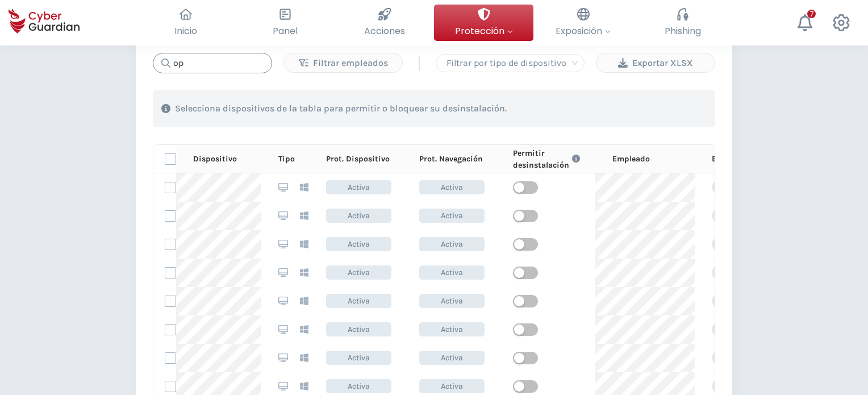 This screenshot has width=868, height=395. What do you see at coordinates (384, 23) in the screenshot?
I see `button: Acciones` at bounding box center [384, 23].